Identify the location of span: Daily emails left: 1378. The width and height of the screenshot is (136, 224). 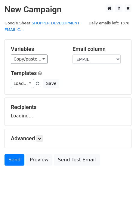
(109, 23).